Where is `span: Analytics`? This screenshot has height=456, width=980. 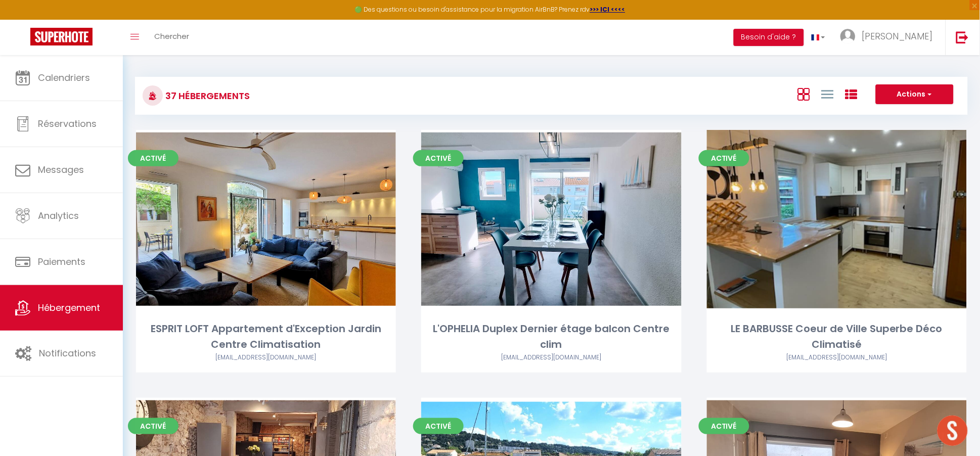
span: Analytics is located at coordinates (58, 215).